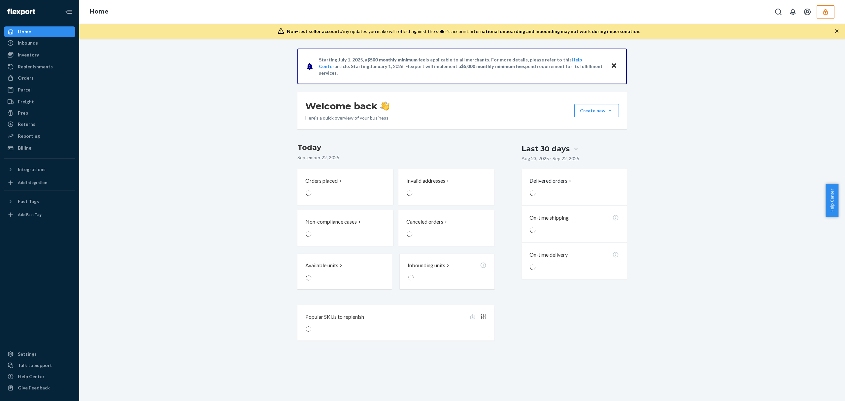  Describe the element at coordinates (35, 365) in the screenshot. I see `div: Talk to Support` at that location.